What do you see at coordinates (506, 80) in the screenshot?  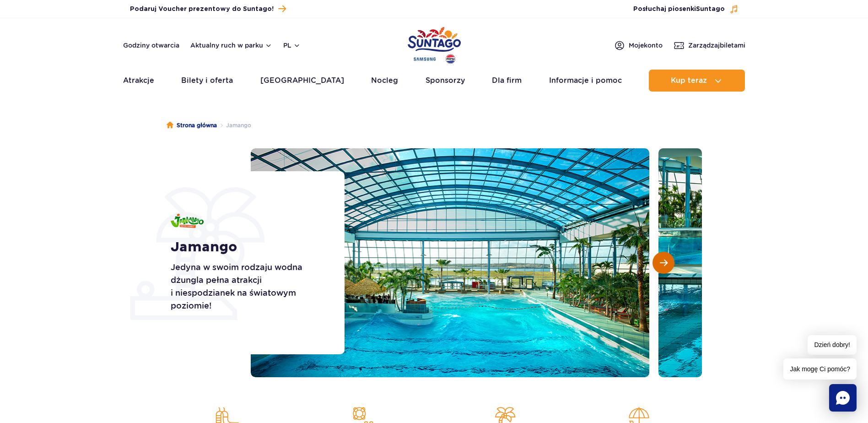 I see `a: Dla firm` at bounding box center [506, 80].